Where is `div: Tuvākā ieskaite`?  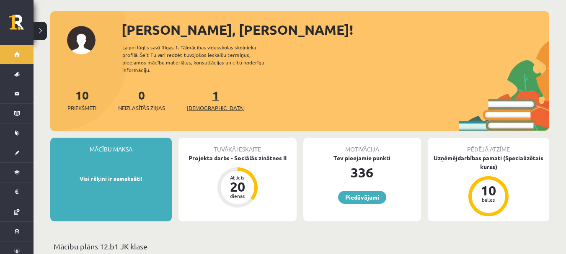 div: Tuvākā ieskaite is located at coordinates (237, 146).